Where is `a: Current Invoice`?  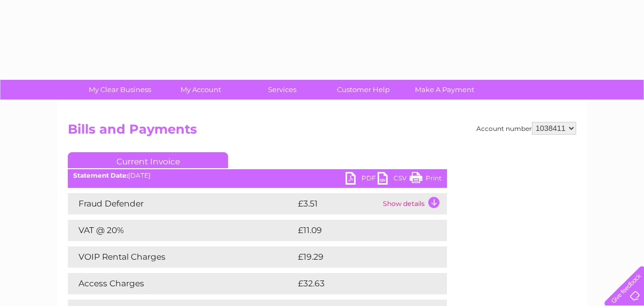
a: Current Invoice is located at coordinates (148, 160).